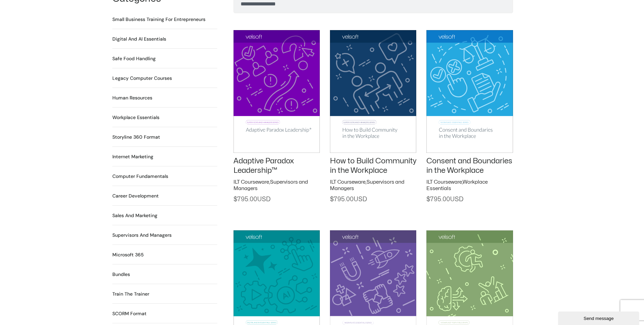 This screenshot has width=644, height=325. I want to click on a: Visit product category Legacy Computer Courses, so click(142, 78).